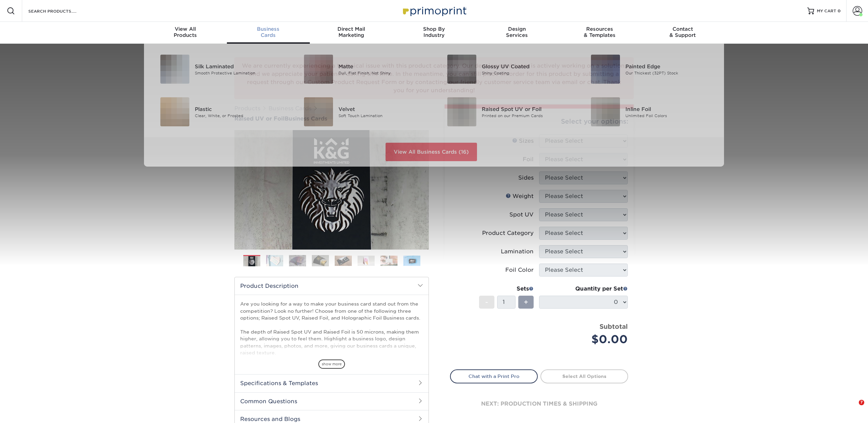 The image size is (868, 423). I want to click on input: SEARCH PRODUCTS....., so click(61, 11).